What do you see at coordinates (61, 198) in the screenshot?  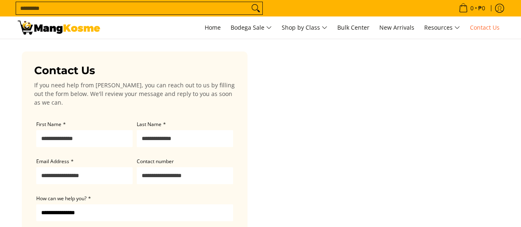 I see `span: How can we help you?` at bounding box center [61, 198].